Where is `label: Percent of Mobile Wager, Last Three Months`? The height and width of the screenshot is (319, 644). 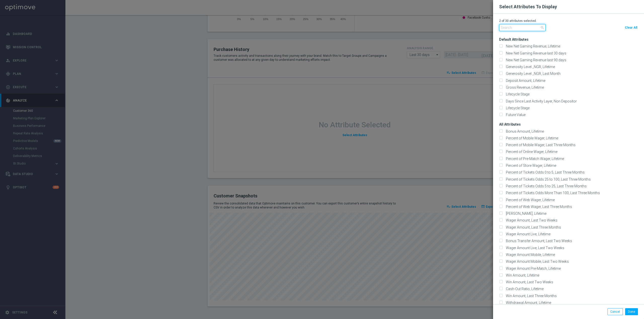
label: Percent of Mobile Wager, Last Three Months is located at coordinates (540, 145).